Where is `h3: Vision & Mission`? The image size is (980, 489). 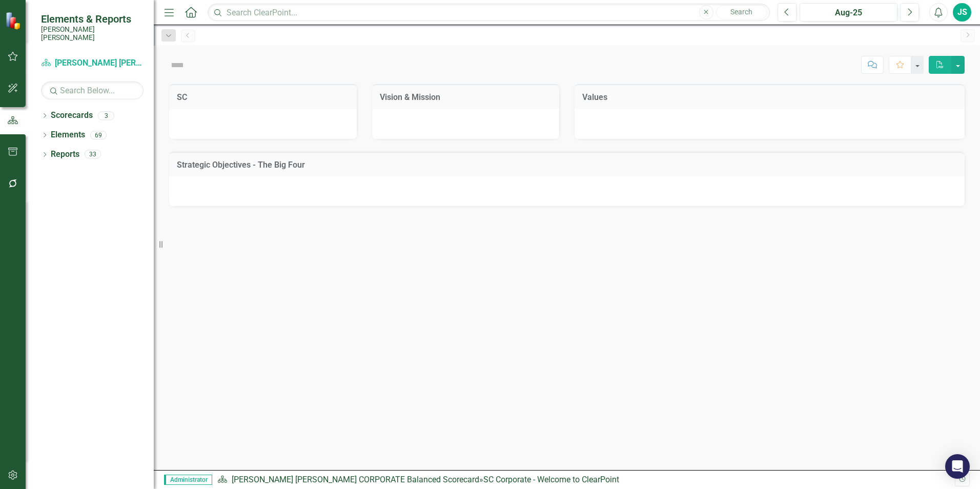
h3: Vision & Mission is located at coordinates (466, 97).